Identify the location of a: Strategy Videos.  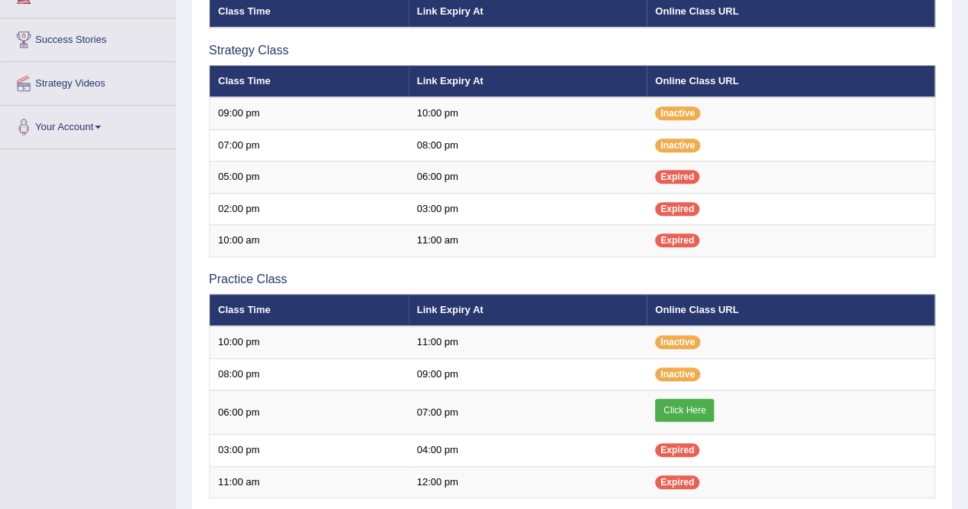
(88, 81).